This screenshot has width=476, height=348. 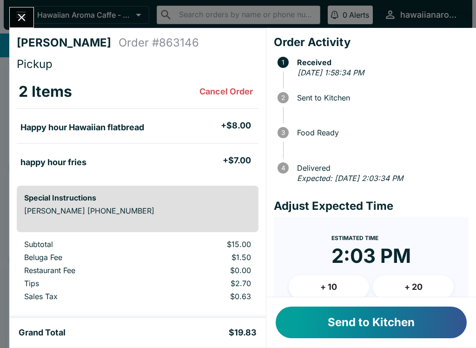 What do you see at coordinates (236, 125) in the screenshot?
I see `h5: + $8.00` at bounding box center [236, 125].